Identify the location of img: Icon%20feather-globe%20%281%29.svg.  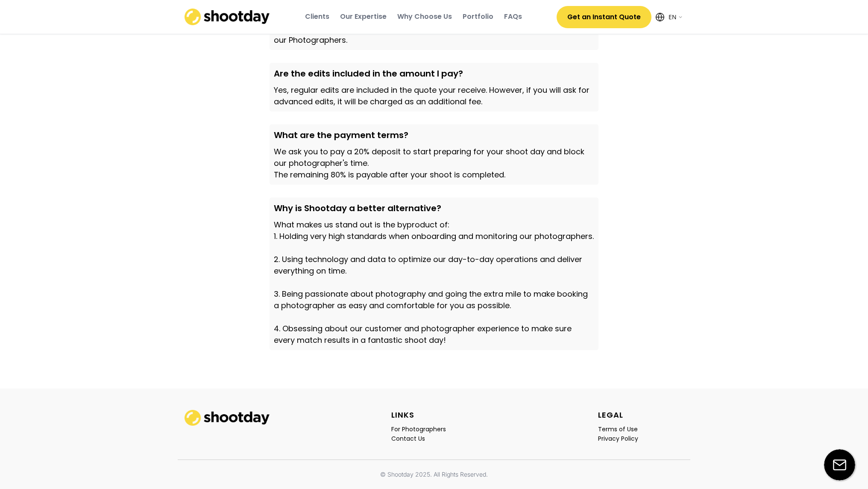
(660, 17).